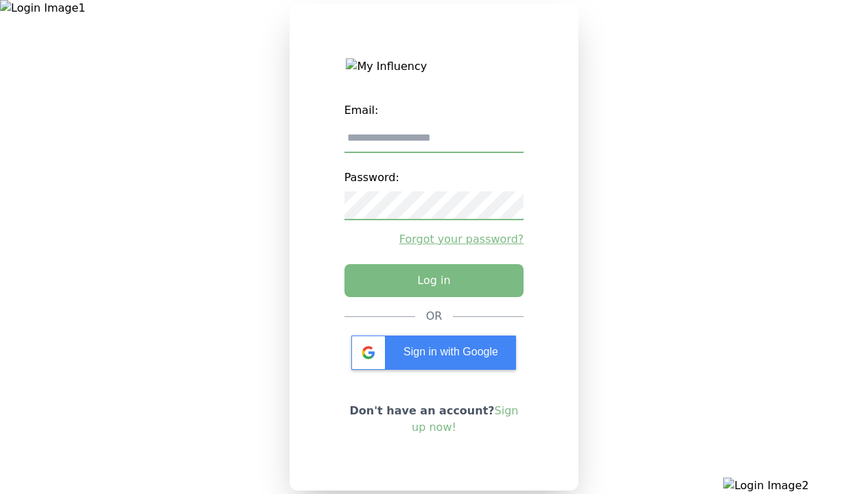  Describe the element at coordinates (434, 353) in the screenshot. I see `div: Sign in with Google` at that location.